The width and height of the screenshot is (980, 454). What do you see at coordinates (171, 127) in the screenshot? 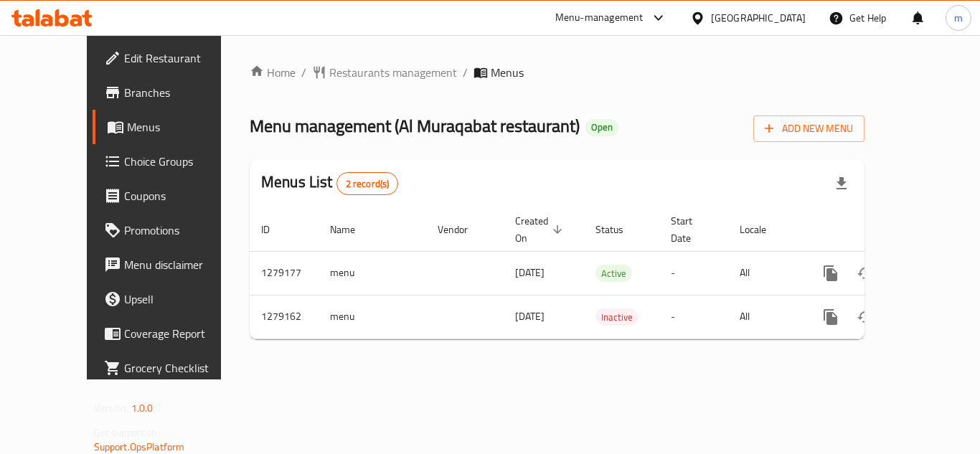
I see `a: Menus` at bounding box center [171, 127].